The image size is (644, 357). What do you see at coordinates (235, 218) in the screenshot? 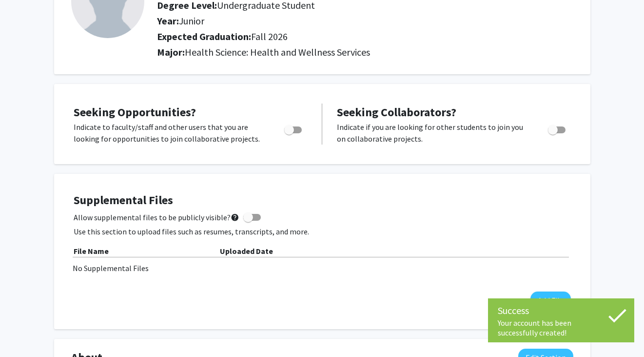
I see `mat-icon: help` at bounding box center [235, 218].